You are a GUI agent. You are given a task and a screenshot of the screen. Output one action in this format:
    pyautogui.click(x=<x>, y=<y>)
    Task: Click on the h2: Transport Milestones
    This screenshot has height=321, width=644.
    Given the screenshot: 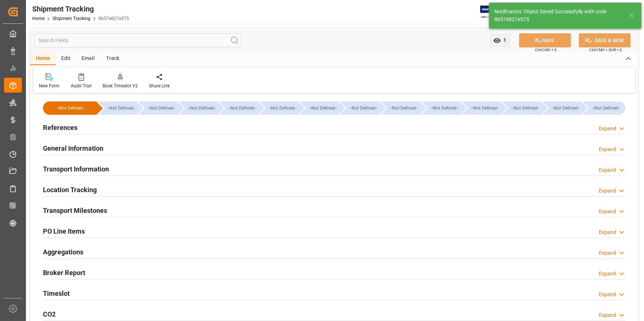 What is the action you would take?
    pyautogui.click(x=75, y=210)
    